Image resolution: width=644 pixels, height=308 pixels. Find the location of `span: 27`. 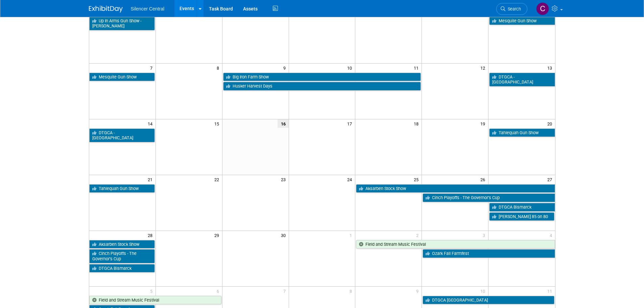

span: 27 is located at coordinates (551, 179).